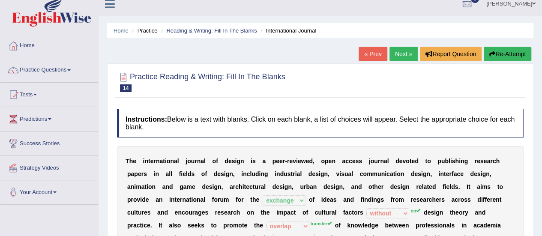 Image resolution: width=542 pixels, height=236 pixels. I want to click on b: f, so click(180, 174).